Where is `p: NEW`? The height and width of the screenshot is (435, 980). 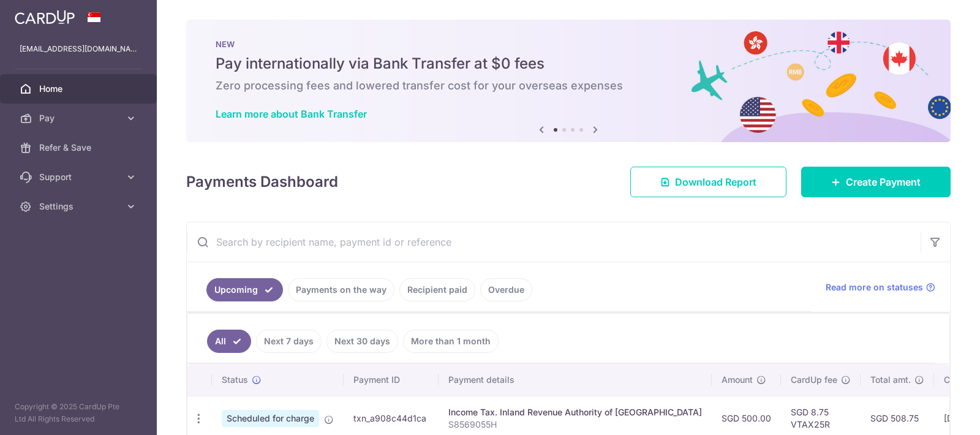
p: NEW is located at coordinates (568, 44).